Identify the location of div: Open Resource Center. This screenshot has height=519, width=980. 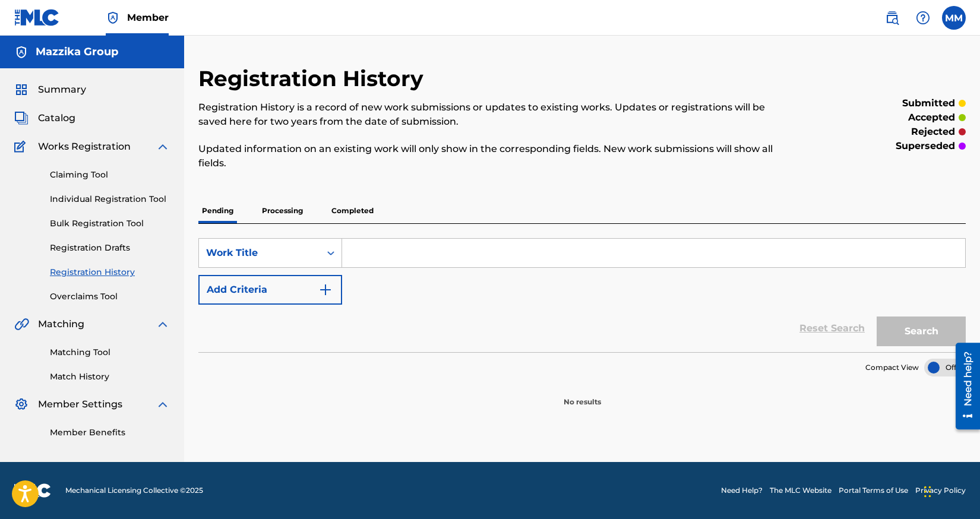
(21, 48).